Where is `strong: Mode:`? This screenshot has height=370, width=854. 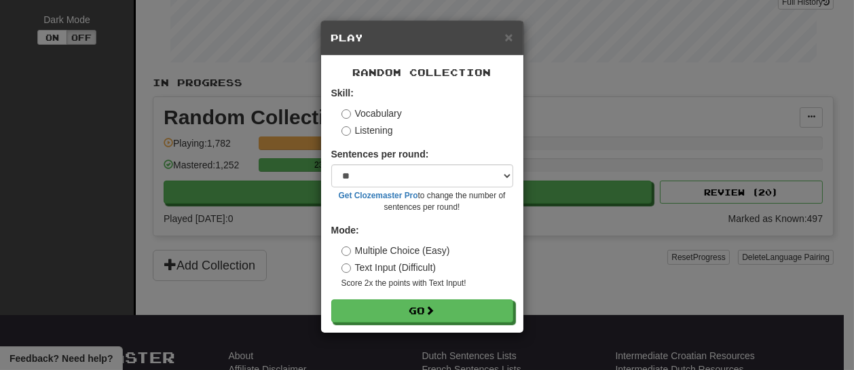 strong: Mode: is located at coordinates (345, 230).